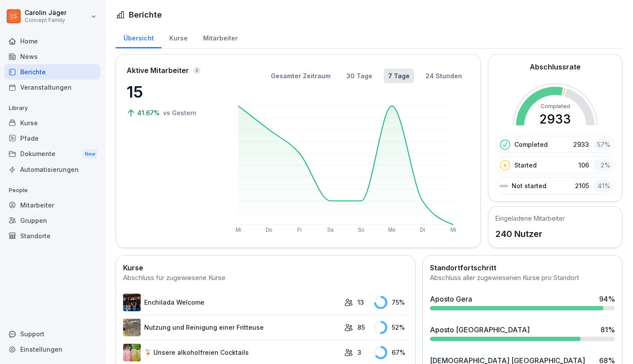 The image size is (633, 364). I want to click on p: Concept Family, so click(45, 20).